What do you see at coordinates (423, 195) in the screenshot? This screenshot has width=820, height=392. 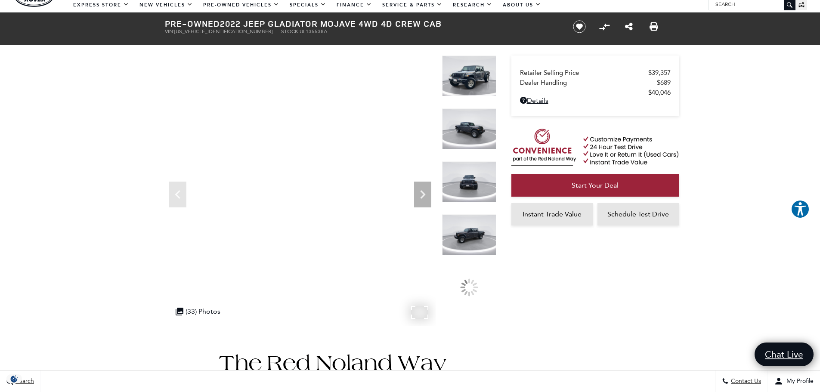 I see `div: Next` at bounding box center [423, 195].